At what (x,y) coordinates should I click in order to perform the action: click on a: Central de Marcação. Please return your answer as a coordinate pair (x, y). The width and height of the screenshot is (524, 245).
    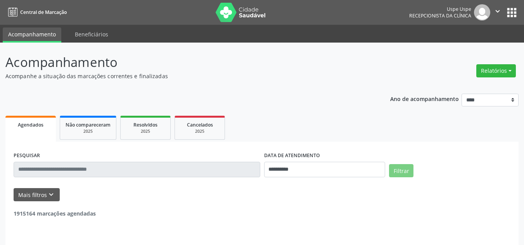
    Looking at the image, I should click on (36, 12).